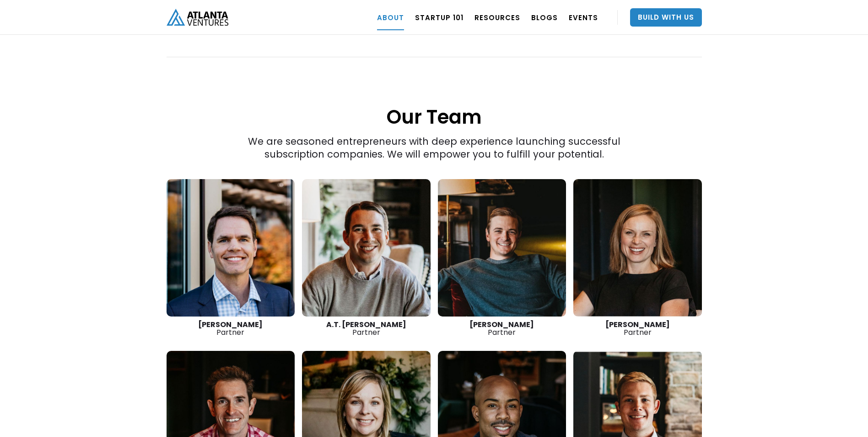 The image size is (868, 437). Describe the element at coordinates (545, 17) in the screenshot. I see `a: BLOGS` at that location.